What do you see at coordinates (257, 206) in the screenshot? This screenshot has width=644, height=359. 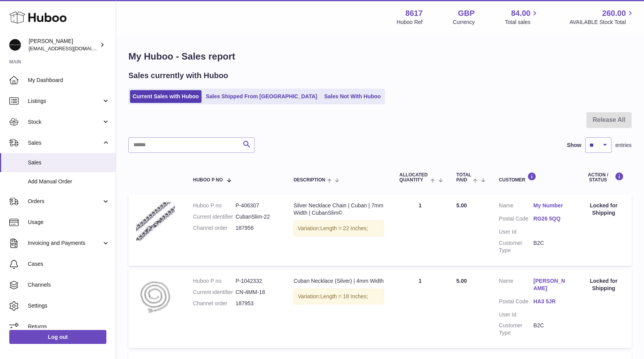 I see `dd: P-406307` at bounding box center [257, 206].